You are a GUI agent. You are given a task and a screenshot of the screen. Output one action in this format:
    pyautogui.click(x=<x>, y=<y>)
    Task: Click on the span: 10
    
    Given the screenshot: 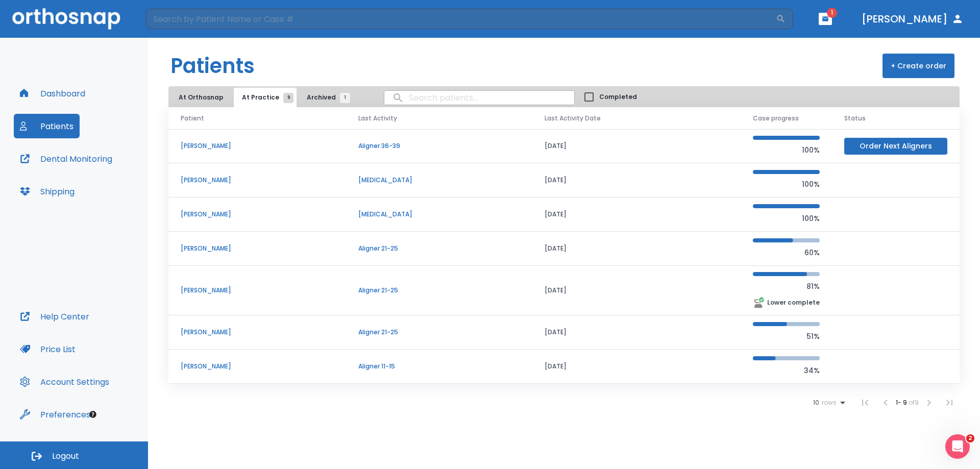 What is the action you would take?
    pyautogui.click(x=816, y=403)
    